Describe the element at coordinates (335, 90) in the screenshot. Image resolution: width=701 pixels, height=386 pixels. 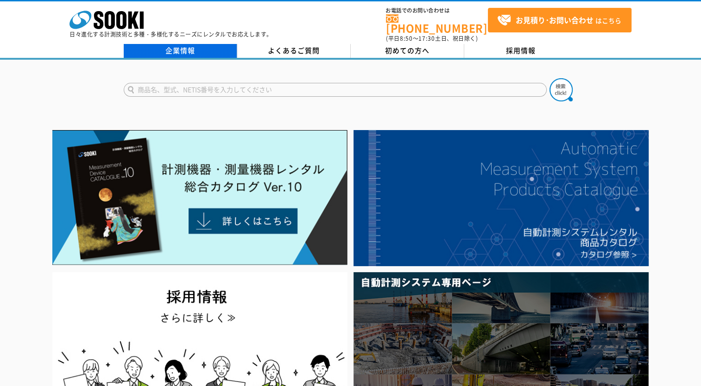
I see `input: 商品名、型式、NETIS番号を入力してください` at that location.